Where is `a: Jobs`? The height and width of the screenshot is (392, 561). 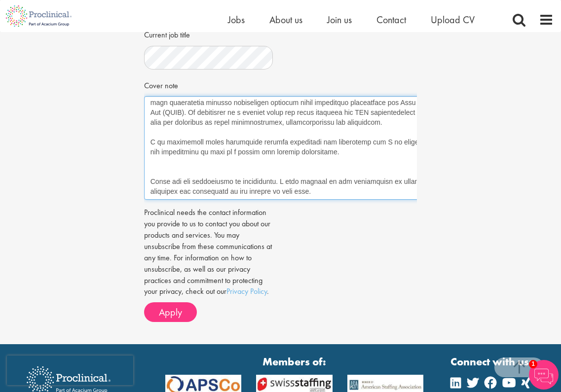 a: Jobs is located at coordinates (237, 20).